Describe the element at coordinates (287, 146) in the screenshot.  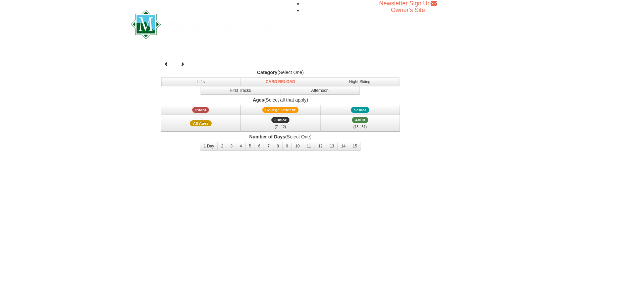
I see `button: 9` at that location.